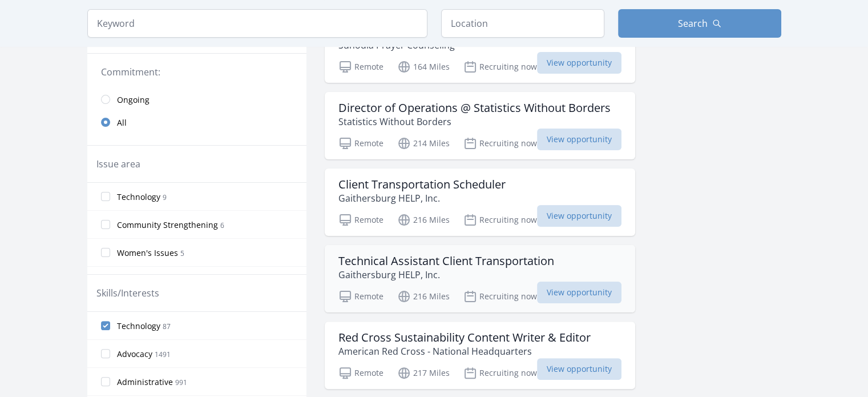  I want to click on input: Location, so click(523, 24).